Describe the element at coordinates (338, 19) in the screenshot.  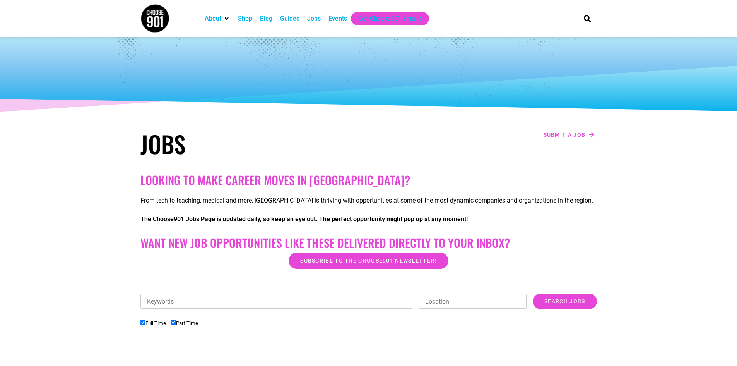
I see `div: Events` at that location.